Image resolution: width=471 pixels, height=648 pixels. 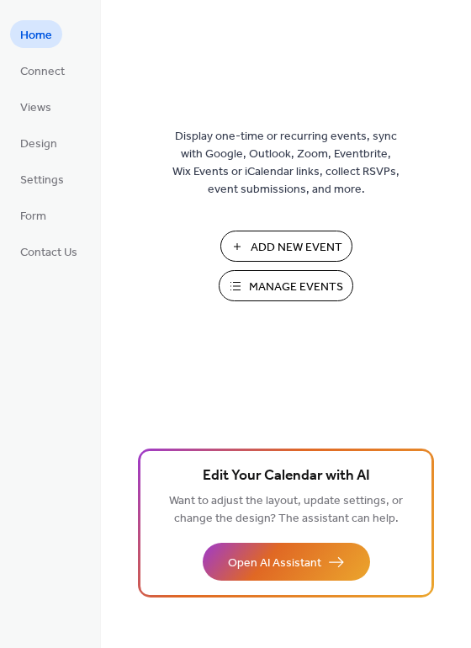 I want to click on span: Form, so click(x=33, y=216).